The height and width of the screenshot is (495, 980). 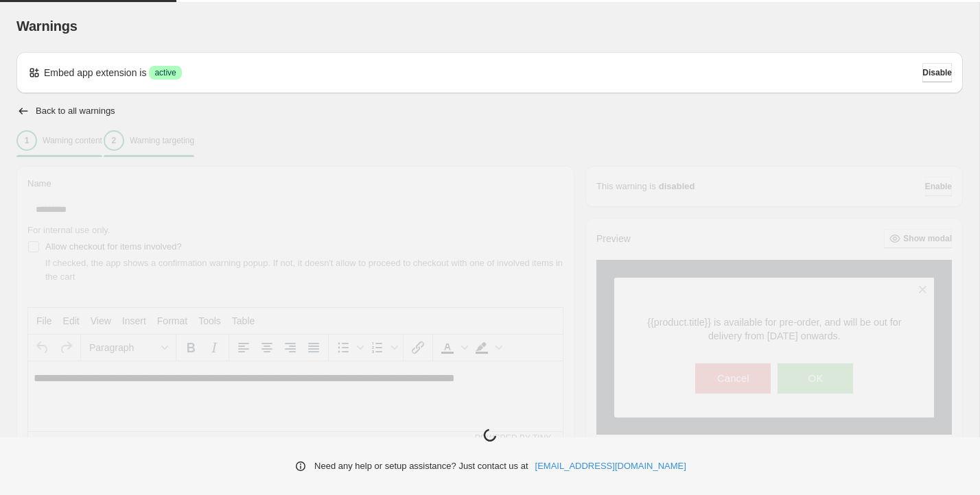 I want to click on body: Rich Text Area. Press ALT-0 for help., so click(x=267, y=17).